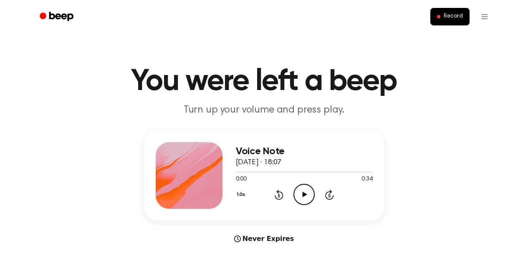 Image resolution: width=528 pixels, height=263 pixels. I want to click on div: Never Expires, so click(264, 239).